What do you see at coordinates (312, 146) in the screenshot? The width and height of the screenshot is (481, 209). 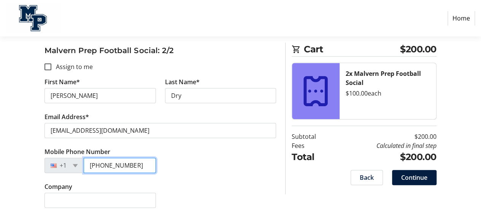 I see `td: Fees` at bounding box center [312, 146].